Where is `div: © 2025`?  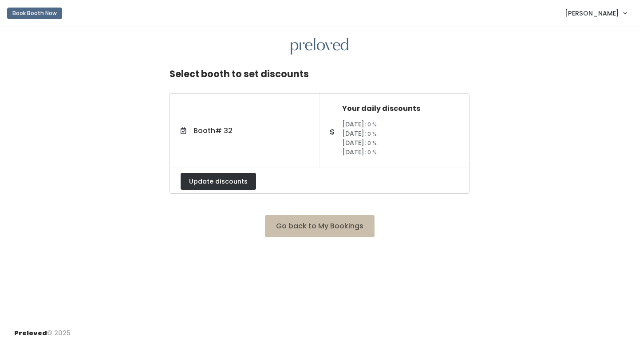
div: © 2025 is located at coordinates (42, 330).